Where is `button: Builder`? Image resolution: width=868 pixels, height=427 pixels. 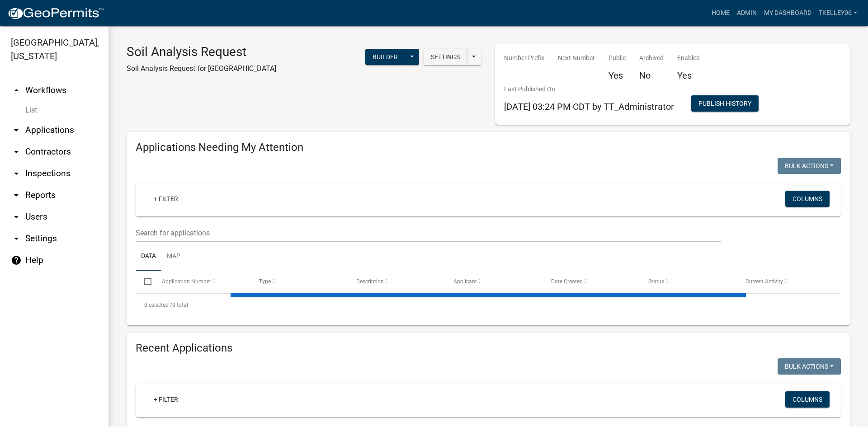 button: Builder is located at coordinates (385, 57).